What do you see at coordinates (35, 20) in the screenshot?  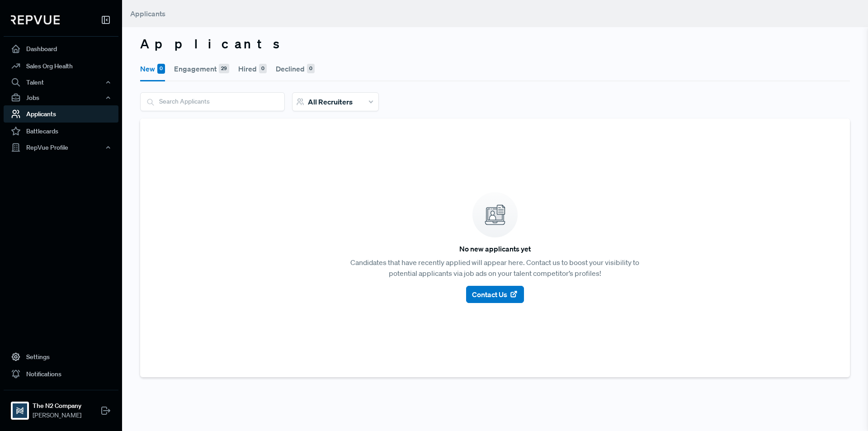 I see `img: RepVue` at bounding box center [35, 20].